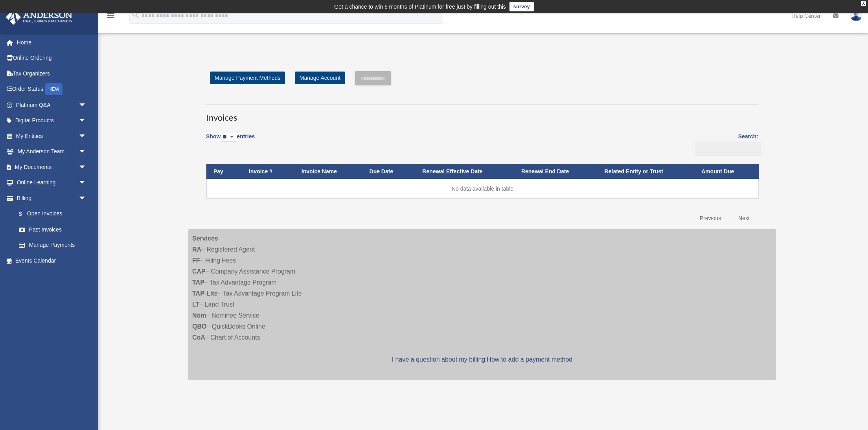  Describe the element at coordinates (744, 218) in the screenshot. I see `a: Next` at that location.